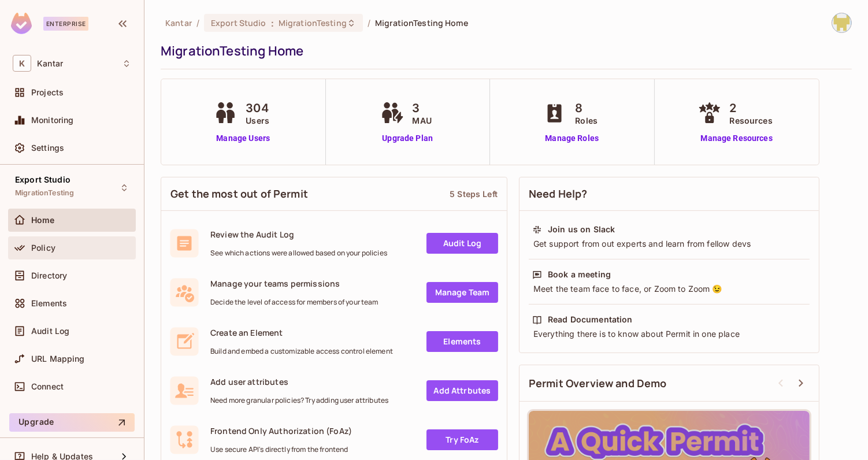  Describe the element at coordinates (50, 332) in the screenshot. I see `span: Audit Log` at that location.